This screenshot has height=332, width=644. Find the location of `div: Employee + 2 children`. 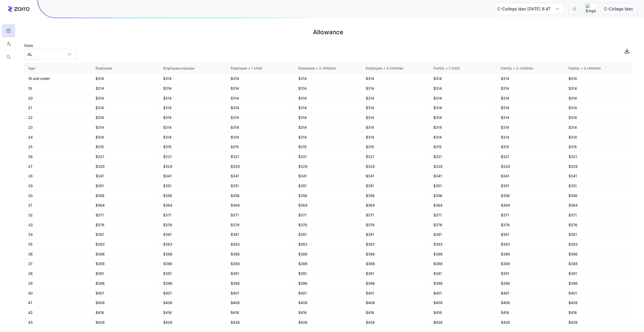

div: Employee + 2 children is located at coordinates (328, 68).